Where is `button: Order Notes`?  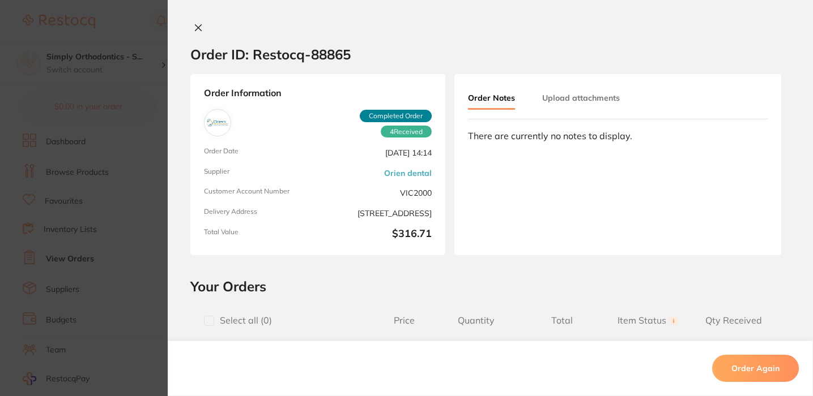
button: Order Notes is located at coordinates (491, 99).